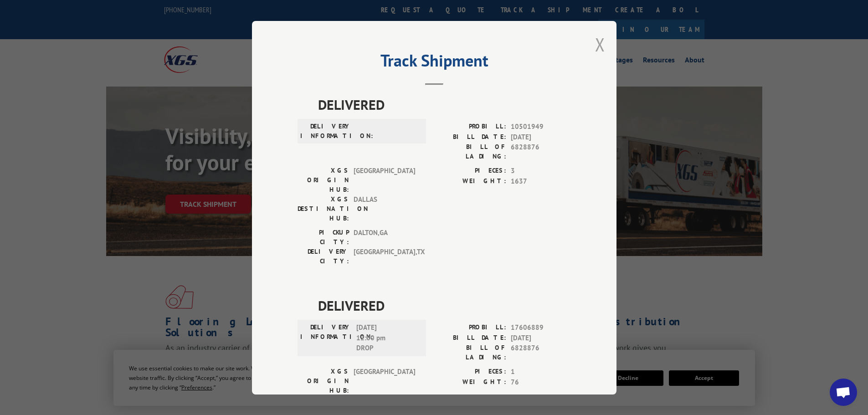 This screenshot has height=415, width=868. What do you see at coordinates (541, 126) in the screenshot?
I see `span: 10501949` at bounding box center [541, 126].